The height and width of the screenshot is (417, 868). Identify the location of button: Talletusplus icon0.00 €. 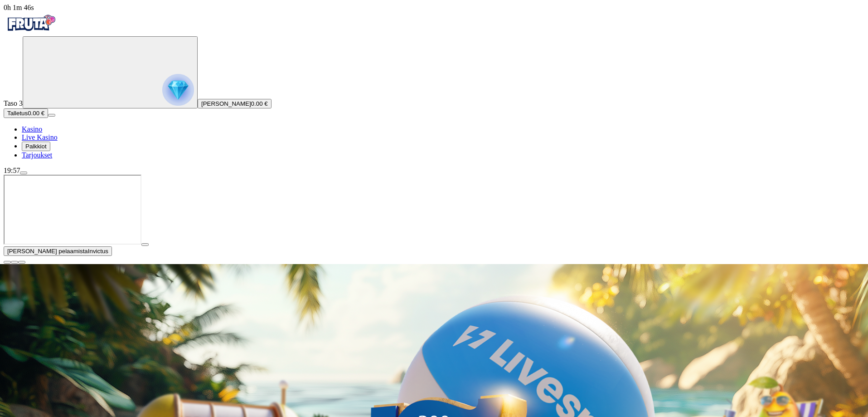
(26, 113).